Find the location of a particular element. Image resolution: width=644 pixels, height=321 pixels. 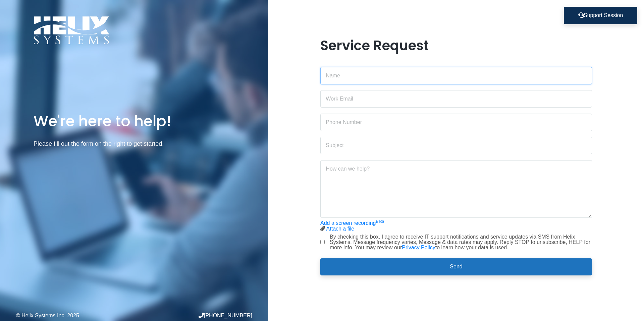

a: Attach a file is located at coordinates (340, 228).